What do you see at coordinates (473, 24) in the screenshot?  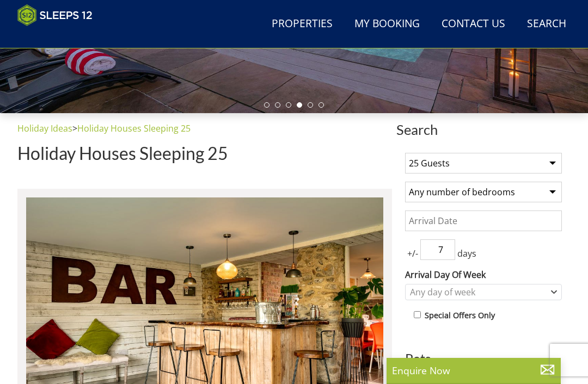 I see `a: Contact Us` at bounding box center [473, 24].